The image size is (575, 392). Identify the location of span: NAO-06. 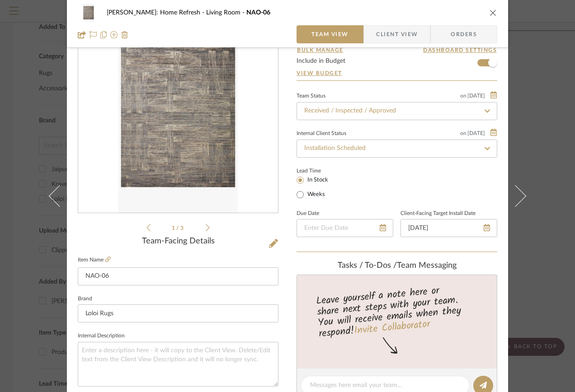
(258, 13).